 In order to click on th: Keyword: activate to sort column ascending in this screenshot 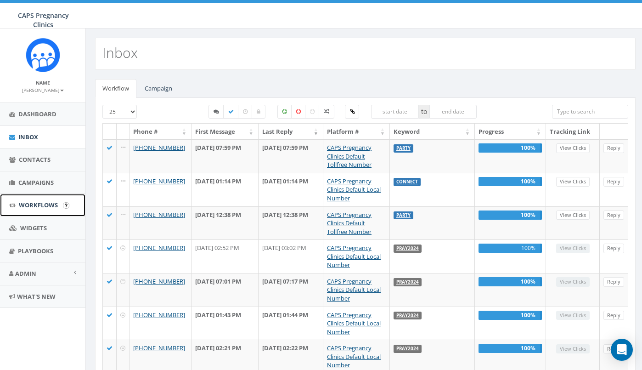, I will do `click(432, 131)`.